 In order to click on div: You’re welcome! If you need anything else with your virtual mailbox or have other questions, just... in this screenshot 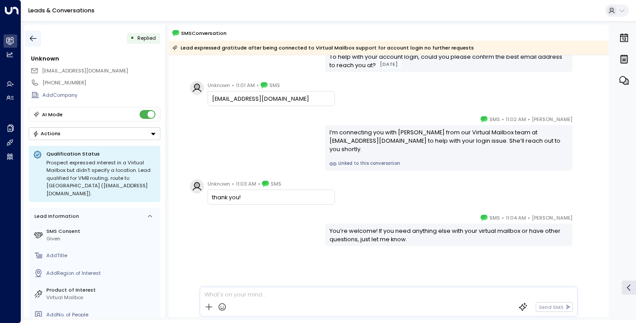, I will do `click(449, 235)`.